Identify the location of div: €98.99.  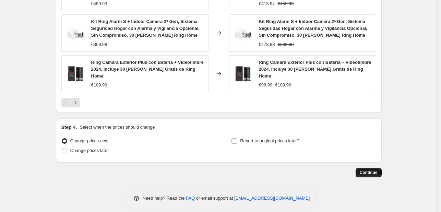
(266, 85).